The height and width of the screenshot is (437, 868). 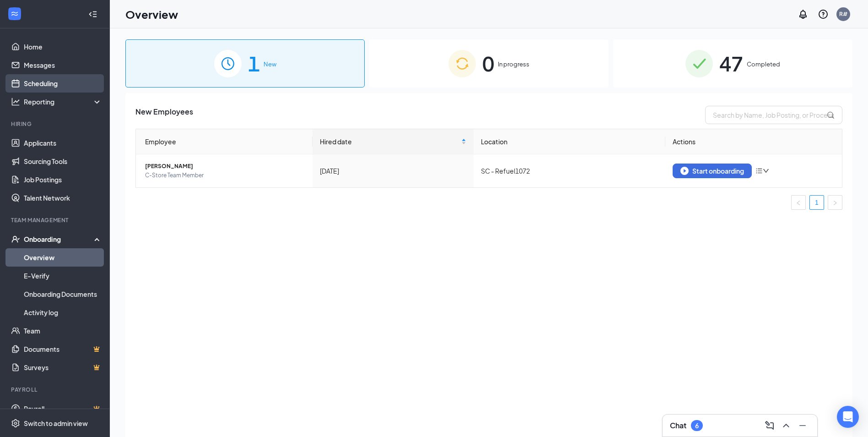 I want to click on a: Applicants, so click(x=63, y=143).